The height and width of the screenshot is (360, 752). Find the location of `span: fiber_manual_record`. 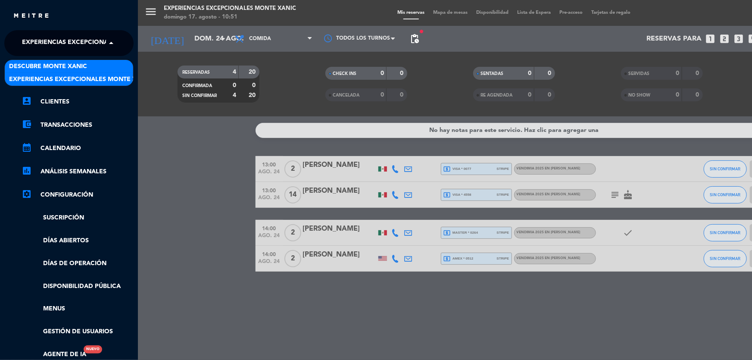

span: fiber_manual_record is located at coordinates (421, 31).